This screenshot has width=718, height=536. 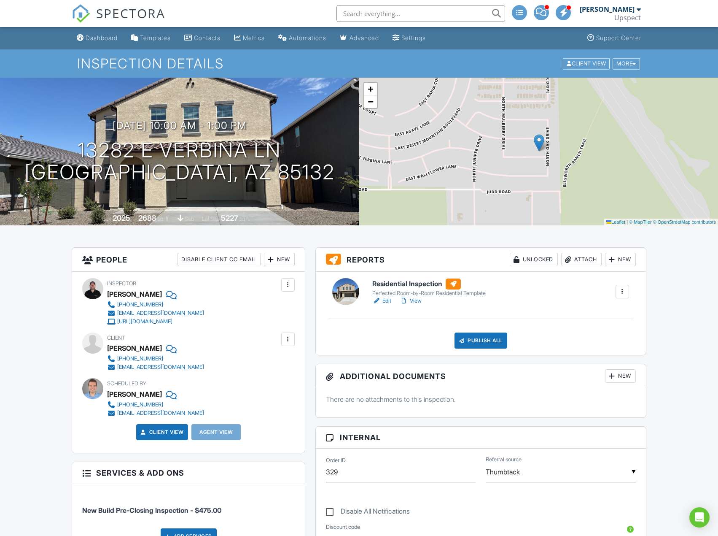 What do you see at coordinates (188, 473) in the screenshot?
I see `h3: Services & Add ons` at bounding box center [188, 473].